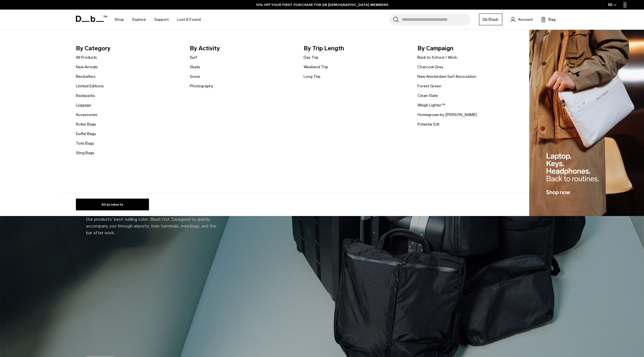 This screenshot has width=644, height=357. I want to click on a: All products, so click(113, 204).